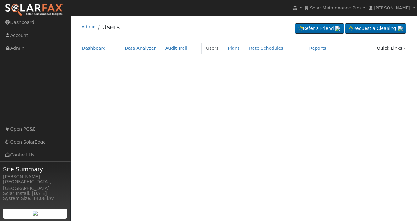 The height and width of the screenshot is (221, 417). I want to click on a: Data Analyzer, so click(140, 48).